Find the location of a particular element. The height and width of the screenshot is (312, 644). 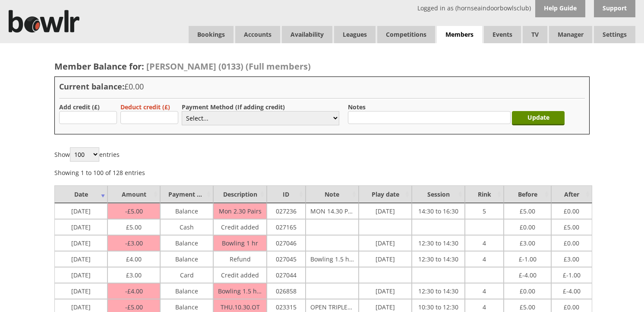

span: Manager is located at coordinates (571, 34).